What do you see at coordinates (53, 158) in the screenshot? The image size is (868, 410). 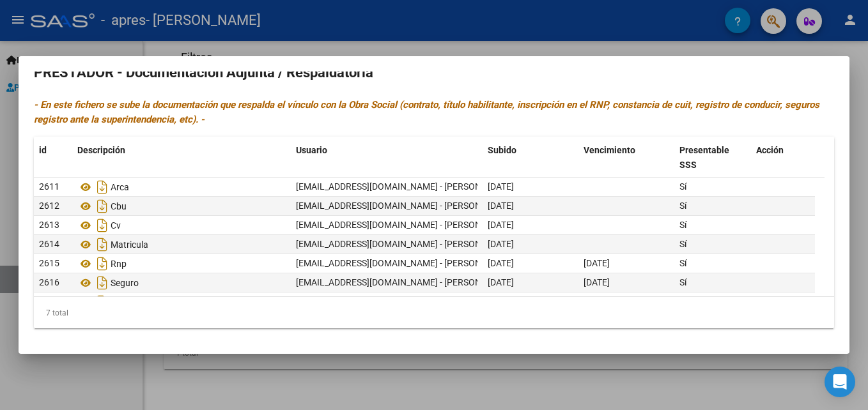 I see `datatable-header-cell: id` at bounding box center [53, 158].